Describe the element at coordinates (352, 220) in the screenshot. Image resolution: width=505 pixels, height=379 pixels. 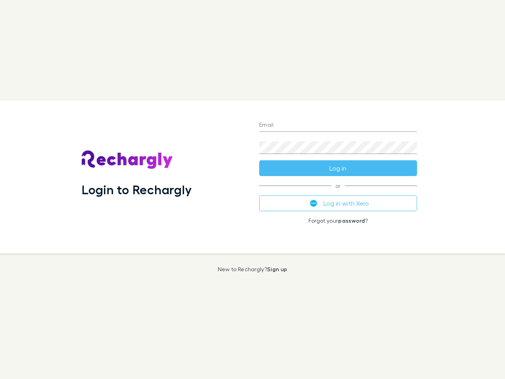
I see `a: password` at that location.